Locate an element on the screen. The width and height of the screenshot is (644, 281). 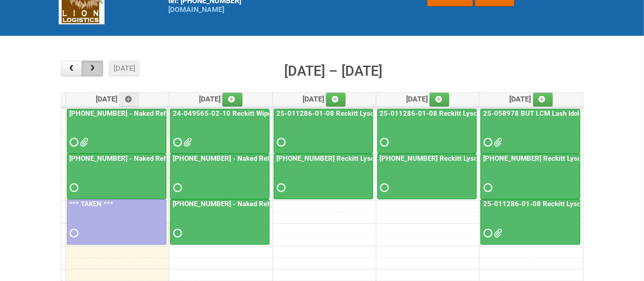
span: MDN (2) 25-058978-01-08.xlsx LPF 25-058978-01-08.xlsx CELL 1.pdf CELL 2.pdf CELL 3.pdf CELL 4.pdf... is located at coordinates (497, 143).